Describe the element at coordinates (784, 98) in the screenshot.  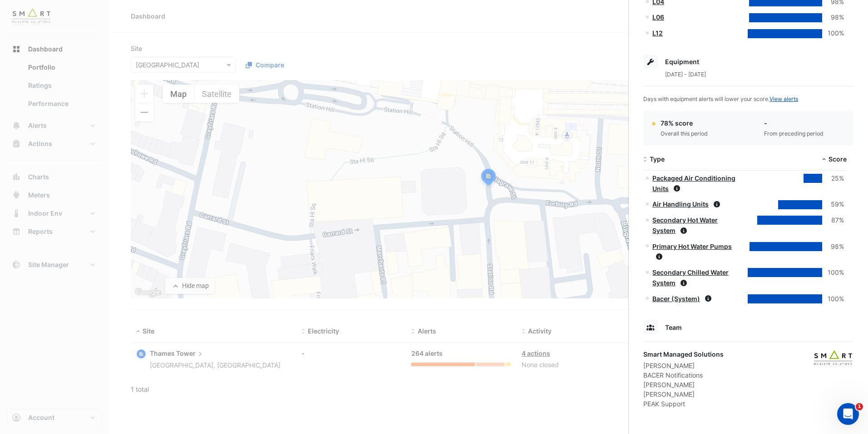
I see `a: View alerts` at that location.